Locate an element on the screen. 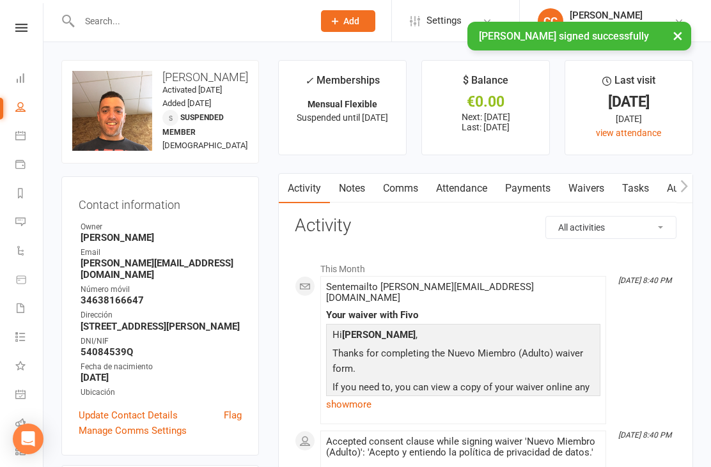 The image size is (711, 467). div: Fecha de nacimiento is located at coordinates (161, 367).